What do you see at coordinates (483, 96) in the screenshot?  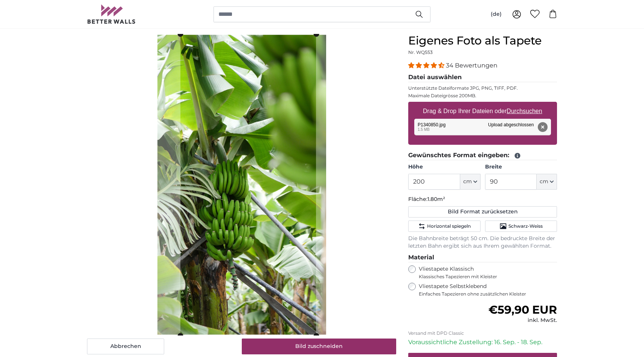 I see `p: Maximale Dateigrösse 200MB.` at bounding box center [483, 96].